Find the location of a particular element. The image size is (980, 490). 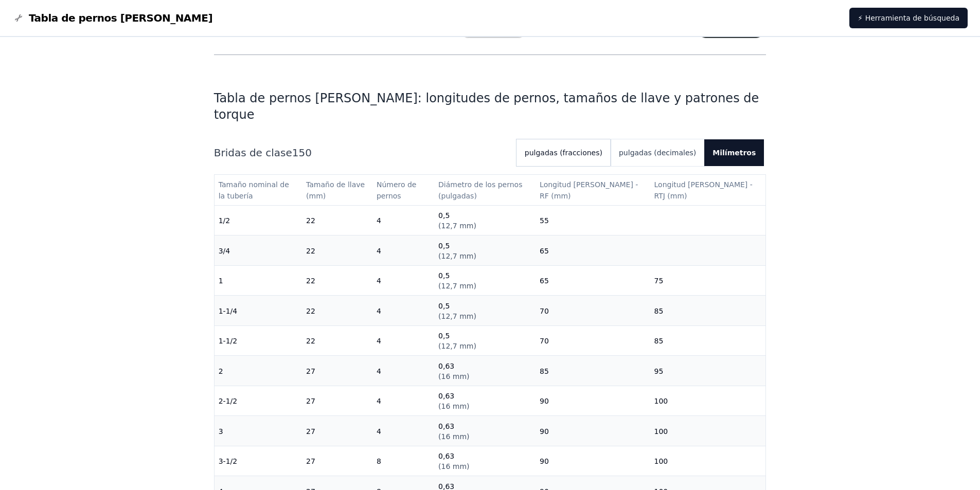

font: 1-1/4 is located at coordinates (228, 311).